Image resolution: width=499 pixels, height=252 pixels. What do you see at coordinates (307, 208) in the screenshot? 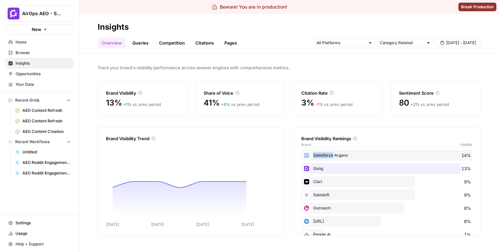
I see `img: w5j8drkl6vorx9oircl0z03rjk9p` at bounding box center [307, 208].